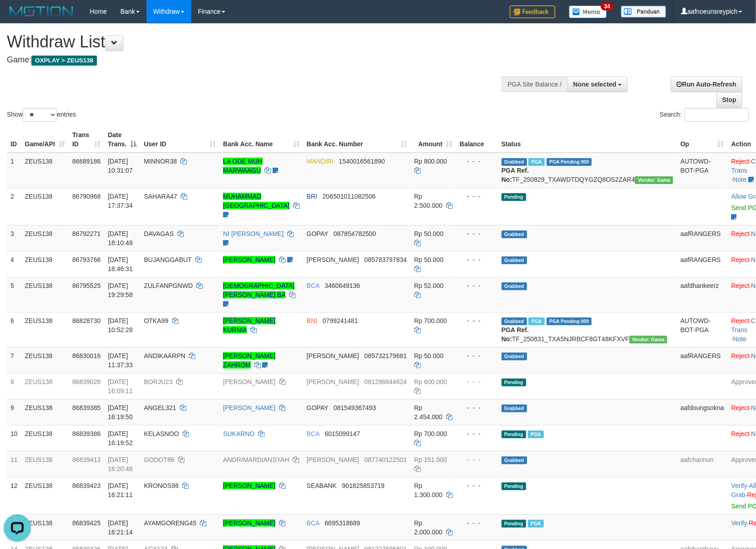 Image resolution: width=756 pixels, height=549 pixels. I want to click on th: Trans ID: activate to sort column ascending, so click(87, 139).